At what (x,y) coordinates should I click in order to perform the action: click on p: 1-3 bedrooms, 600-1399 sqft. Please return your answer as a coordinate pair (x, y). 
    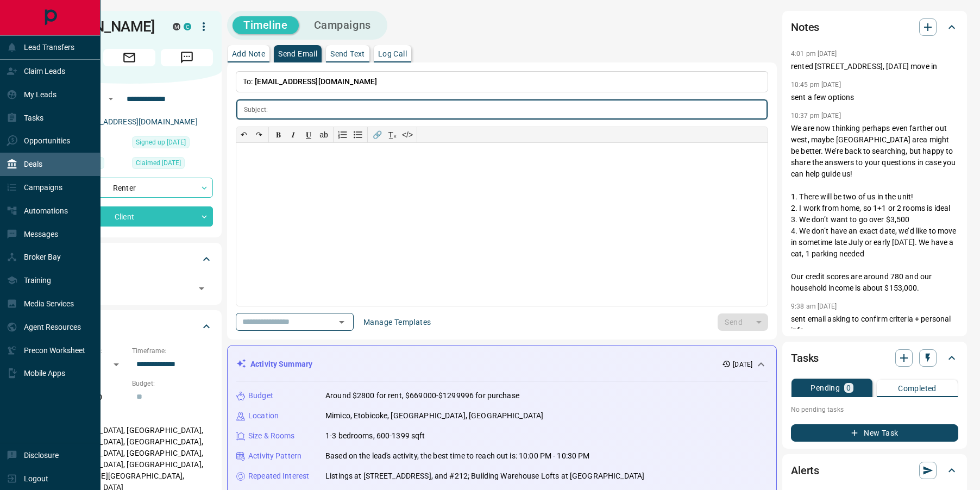
    Looking at the image, I should click on (376, 436).